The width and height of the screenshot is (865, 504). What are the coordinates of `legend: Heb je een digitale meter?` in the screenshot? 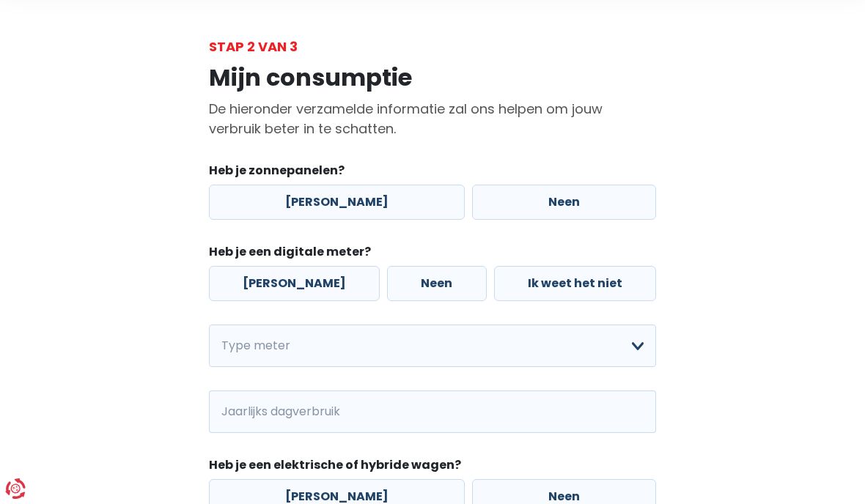 It's located at (432, 254).